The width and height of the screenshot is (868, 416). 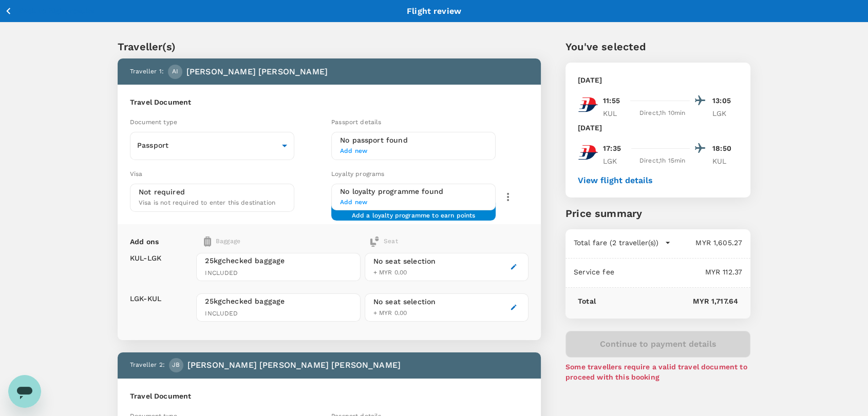 What do you see at coordinates (264, 242) in the screenshot?
I see `div: Baggage` at bounding box center [264, 242].